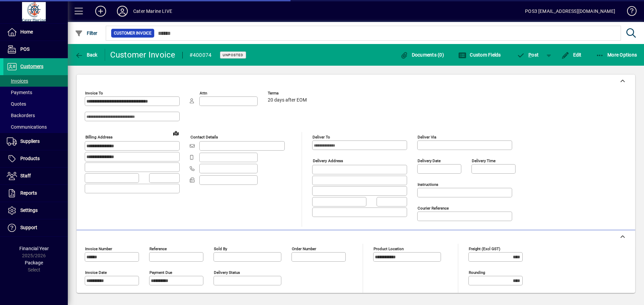 The height and width of the screenshot is (305, 644). Describe the element at coordinates (430, 161) in the screenshot. I see `mat-label: Delivery date` at that location.